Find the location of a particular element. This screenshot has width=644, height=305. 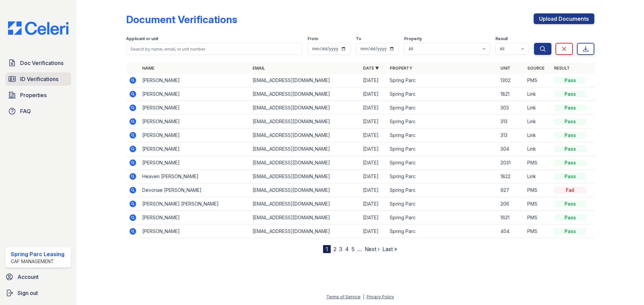

td: 404 is located at coordinates (511, 232).